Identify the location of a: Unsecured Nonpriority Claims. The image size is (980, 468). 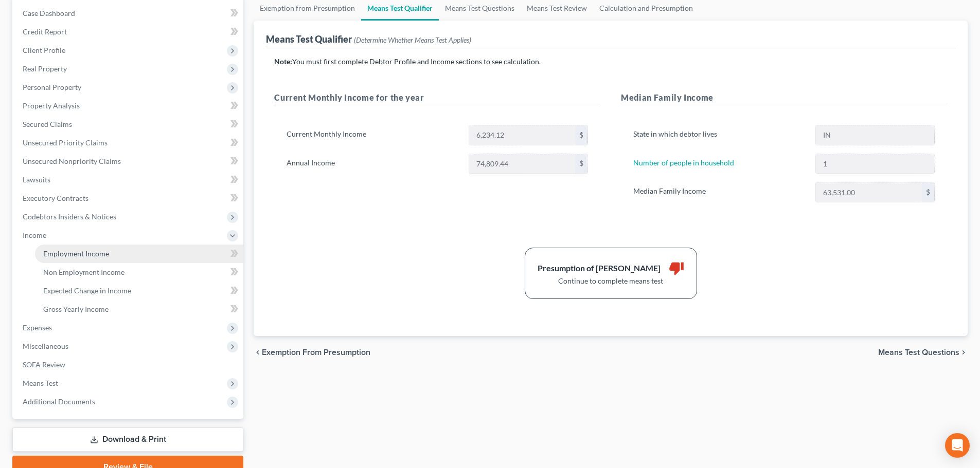
(128, 161).